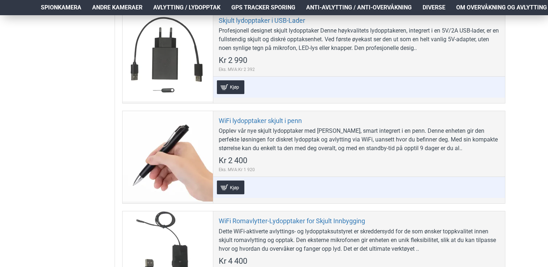  What do you see at coordinates (502, 8) in the screenshot?
I see `span: Om overvåkning og avlytting` at bounding box center [502, 8].